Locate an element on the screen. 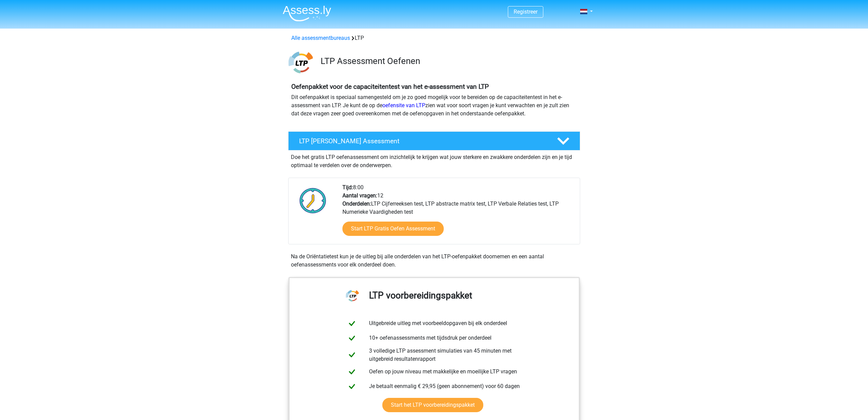 Image resolution: width=868 pixels, height=420 pixels. a: oefensite van LTP is located at coordinates (404, 105).